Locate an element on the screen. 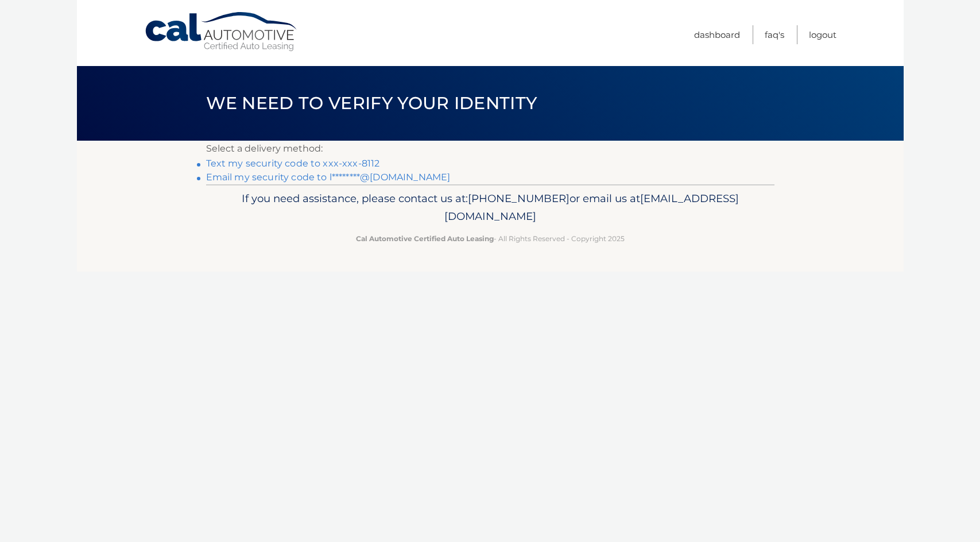 The image size is (980, 542). a: Text my security code to xxx-xxx-8112 is located at coordinates (293, 163).